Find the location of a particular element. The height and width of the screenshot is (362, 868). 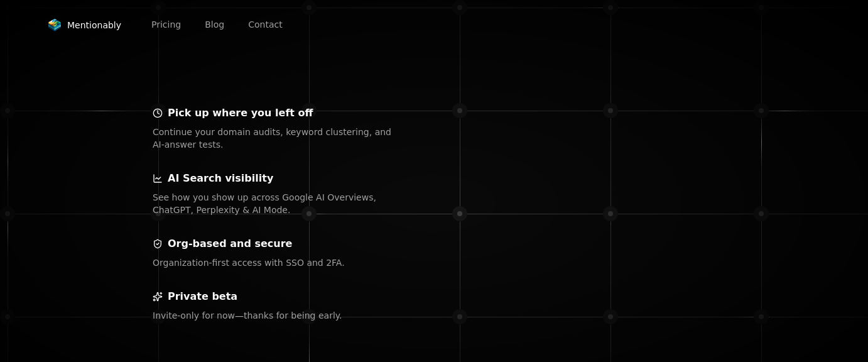

p: Continue your domain audits, keyword clustering, and AI‑answer tests. is located at coordinates (273, 138).